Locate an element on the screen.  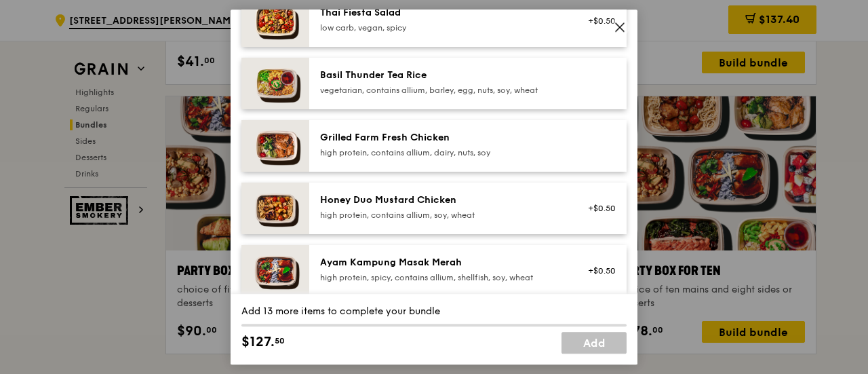
img: daily_normal_Honey_Duo_Mustard_Chicken__Horizontal_.jpg is located at coordinates (275, 209).